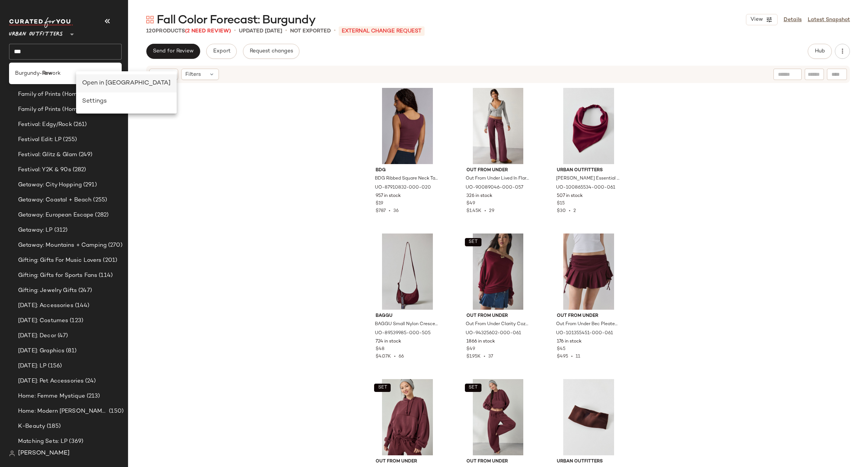 This screenshot has width=868, height=467. Describe the element at coordinates (12, 453) in the screenshot. I see `img: svg%3e` at that location.